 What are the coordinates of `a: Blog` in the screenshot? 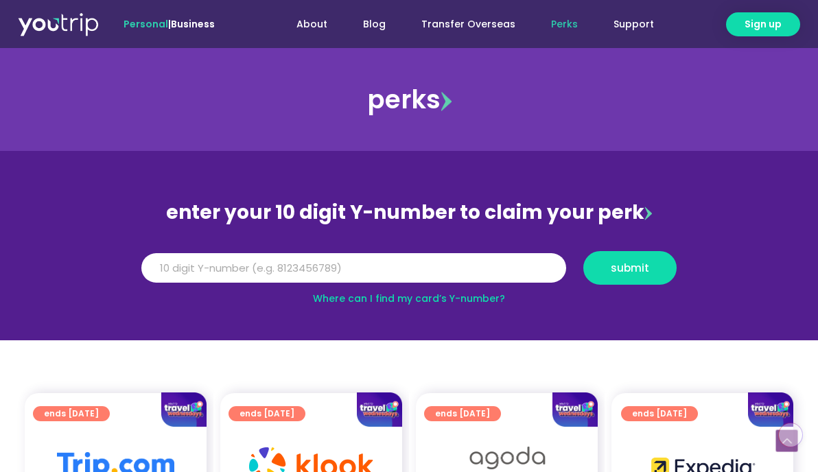 It's located at (374, 24).